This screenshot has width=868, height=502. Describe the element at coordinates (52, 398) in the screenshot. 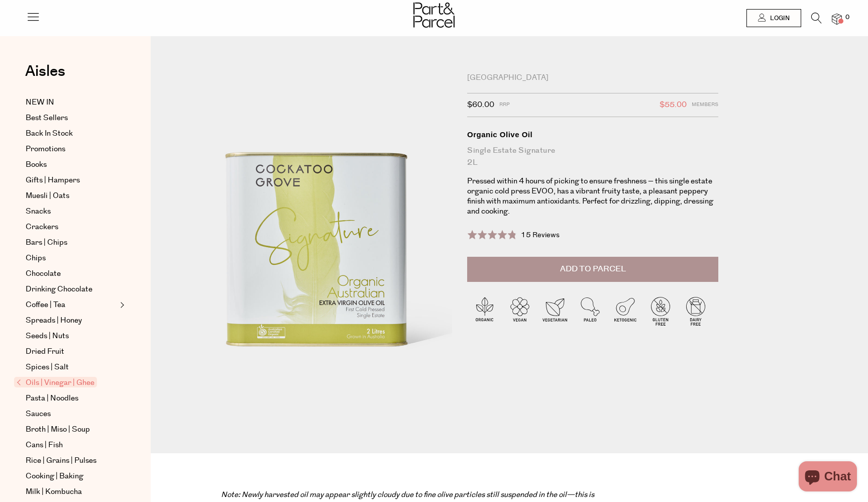

I see `span: Pasta | Noodles` at that location.